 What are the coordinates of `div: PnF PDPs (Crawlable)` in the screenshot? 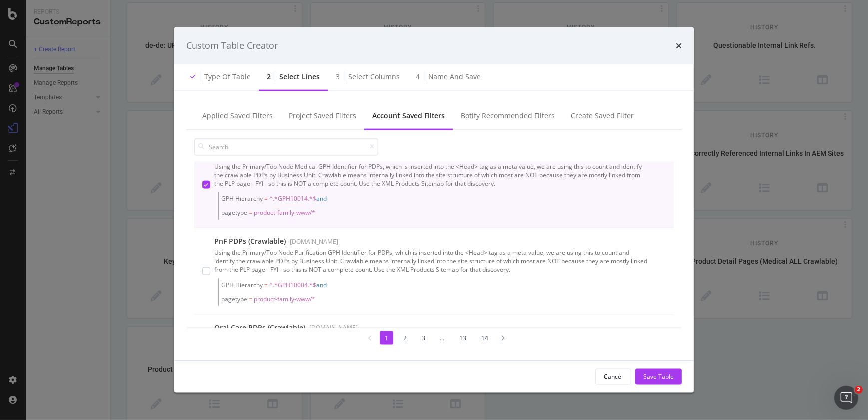 It's located at (250, 242).